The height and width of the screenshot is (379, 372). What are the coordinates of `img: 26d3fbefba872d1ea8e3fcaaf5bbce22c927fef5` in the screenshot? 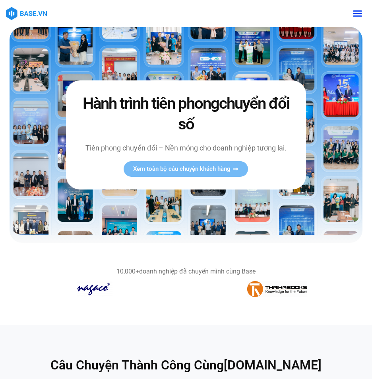 It's located at (277, 289).